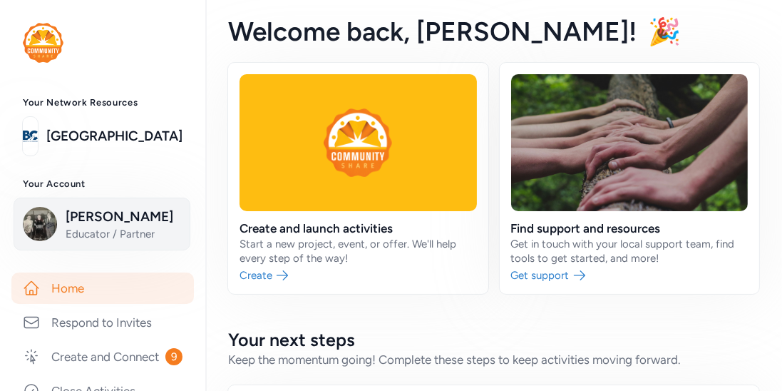 This screenshot has width=782, height=391. Describe the element at coordinates (103, 357) in the screenshot. I see `a: Create and Connect9` at that location.